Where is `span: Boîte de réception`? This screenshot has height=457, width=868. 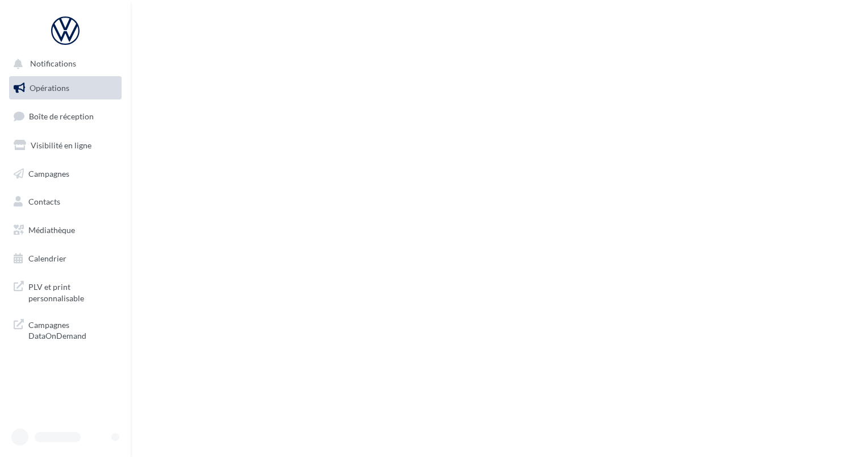
span: Boîte de réception is located at coordinates (61, 116).